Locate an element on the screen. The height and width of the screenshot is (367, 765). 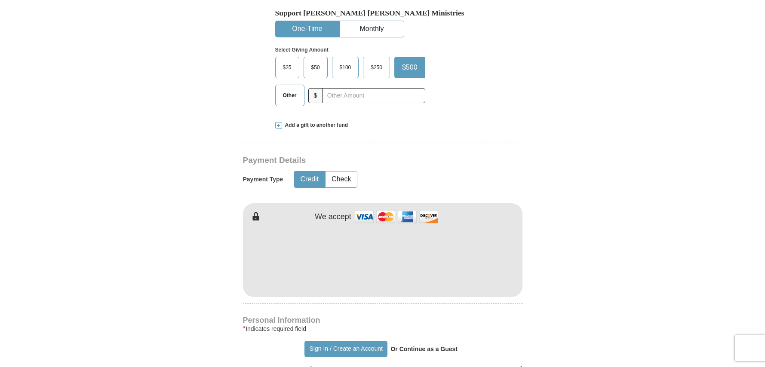
h4: Personal Information is located at coordinates (383, 320).